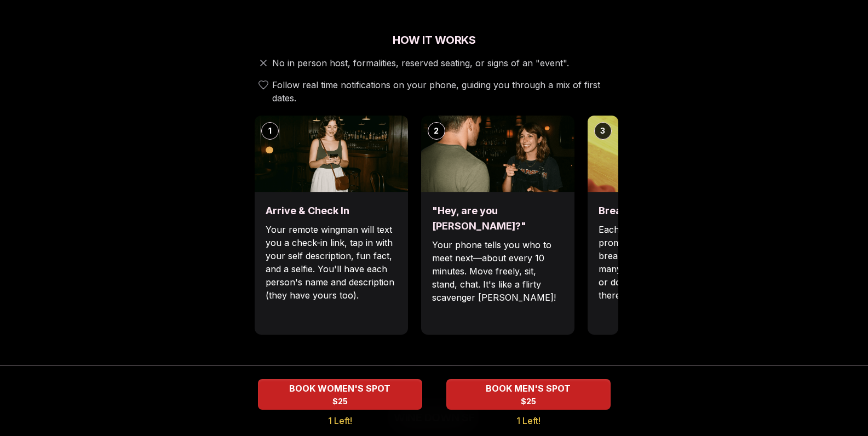  Describe the element at coordinates (603, 131) in the screenshot. I see `div: 3` at that location.